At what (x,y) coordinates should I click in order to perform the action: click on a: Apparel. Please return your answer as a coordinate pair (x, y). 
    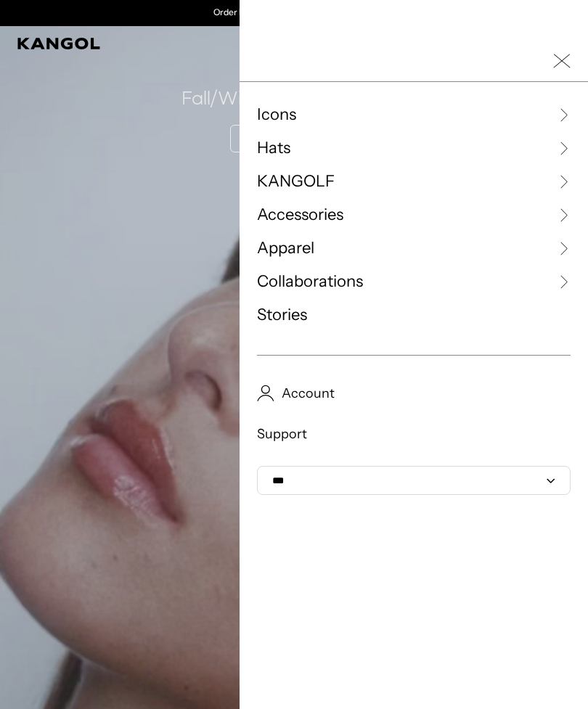
    Looking at the image, I should click on (413, 248).